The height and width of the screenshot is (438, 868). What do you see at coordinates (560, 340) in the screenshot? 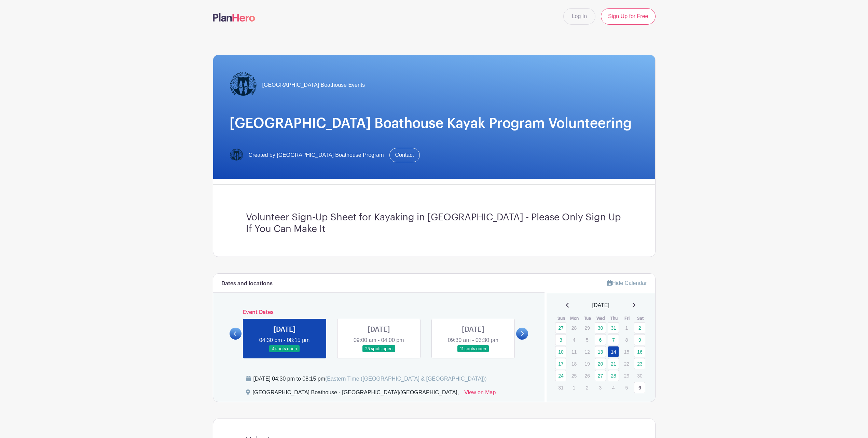
I see `a: 3` at bounding box center [560, 340].